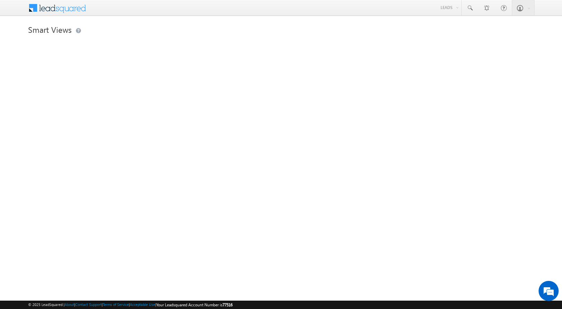  I want to click on a: About, so click(69, 304).